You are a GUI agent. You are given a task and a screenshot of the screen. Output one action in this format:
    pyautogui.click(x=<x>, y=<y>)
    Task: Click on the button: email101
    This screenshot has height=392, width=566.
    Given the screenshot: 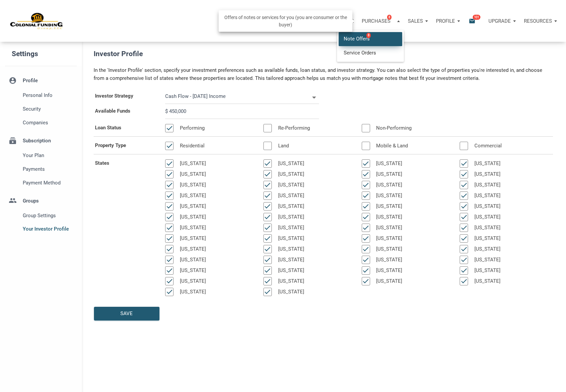 What is the action you would take?
    pyautogui.click(x=474, y=21)
    